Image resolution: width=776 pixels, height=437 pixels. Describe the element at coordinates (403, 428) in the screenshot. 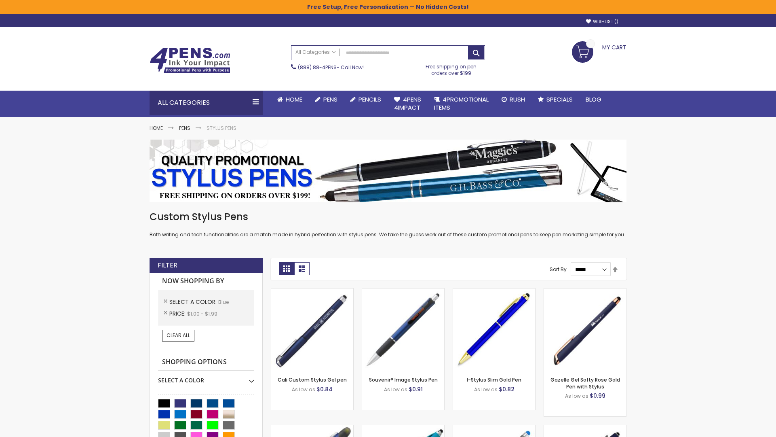

I see `a: Neon Stylus Highlighter-Pen Combo-Blue` at that location.